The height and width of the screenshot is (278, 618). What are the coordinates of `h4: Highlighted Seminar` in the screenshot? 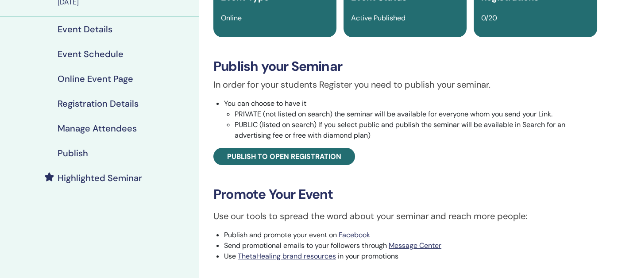 It's located at (100, 178).